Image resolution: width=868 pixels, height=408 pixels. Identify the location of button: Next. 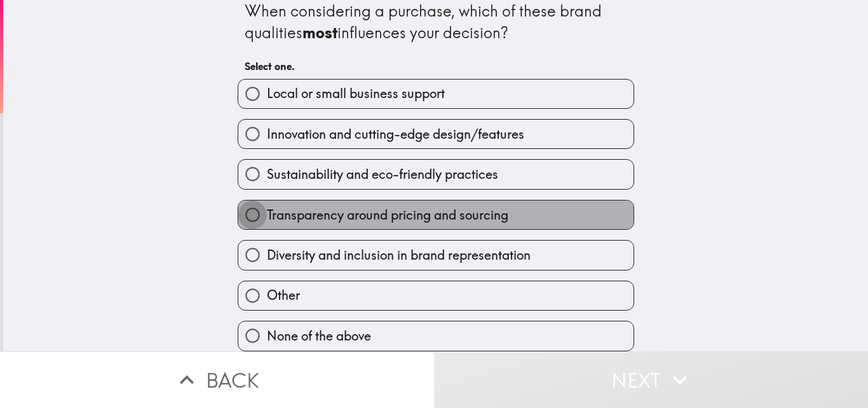
(651, 380).